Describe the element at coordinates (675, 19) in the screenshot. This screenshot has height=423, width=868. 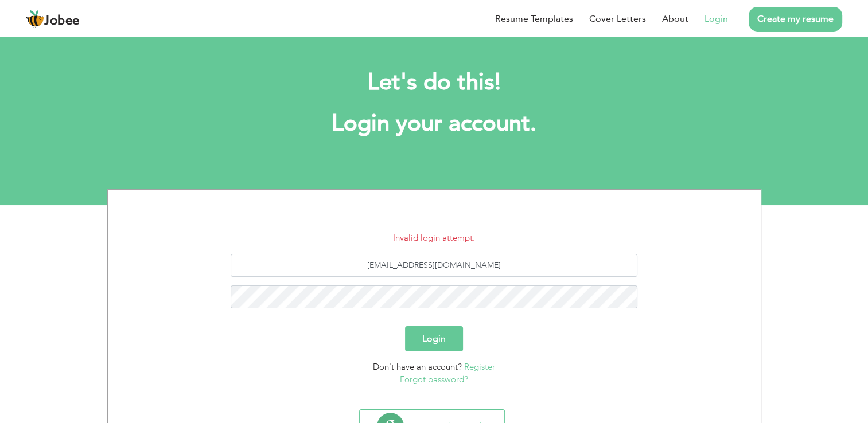
I see `a: About` at that location.